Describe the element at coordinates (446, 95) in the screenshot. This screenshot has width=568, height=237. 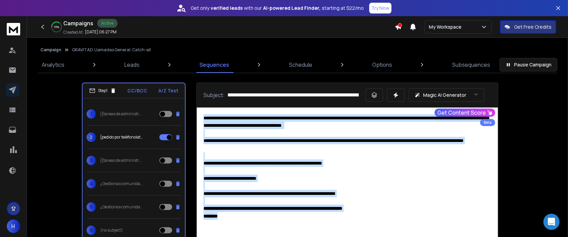
I see `button: Magic AI Generator` at that location.